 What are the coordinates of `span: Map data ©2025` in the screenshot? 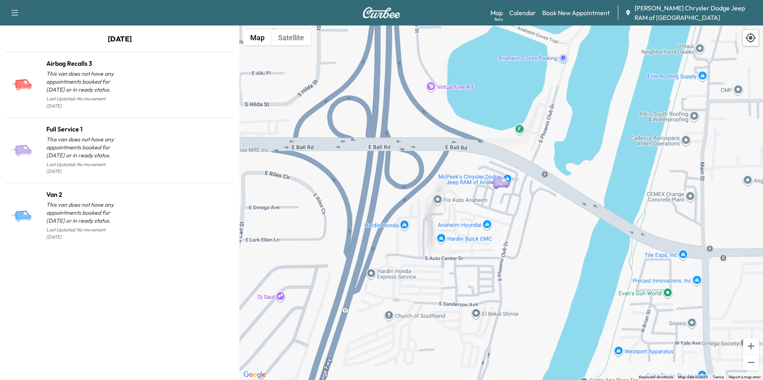 It's located at (692, 377).